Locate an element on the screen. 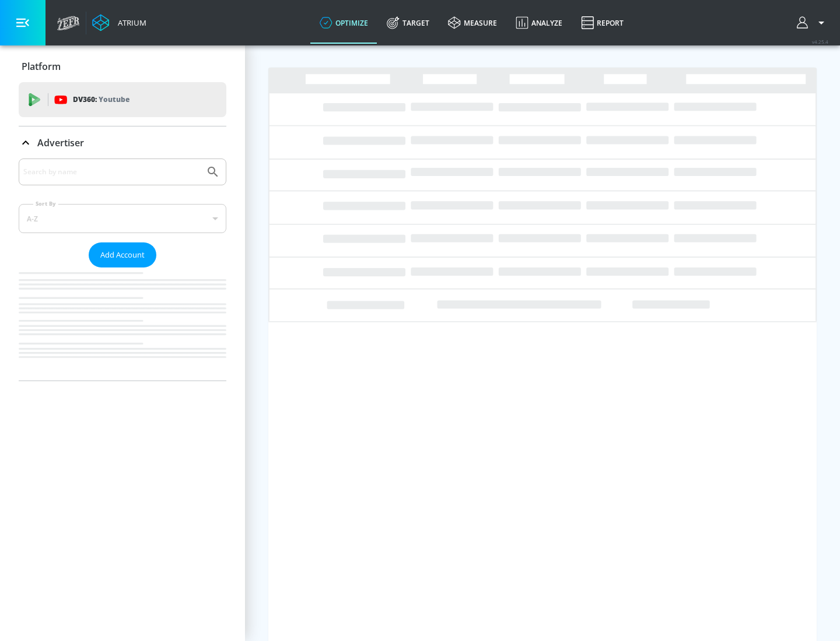 Image resolution: width=840 pixels, height=641 pixels. p: DV360: is located at coordinates (101, 100).